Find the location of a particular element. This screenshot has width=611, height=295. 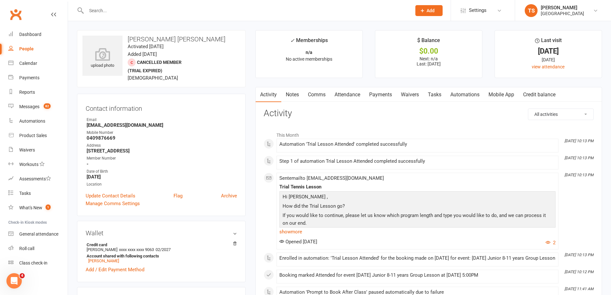

button: 2 is located at coordinates (550, 242).